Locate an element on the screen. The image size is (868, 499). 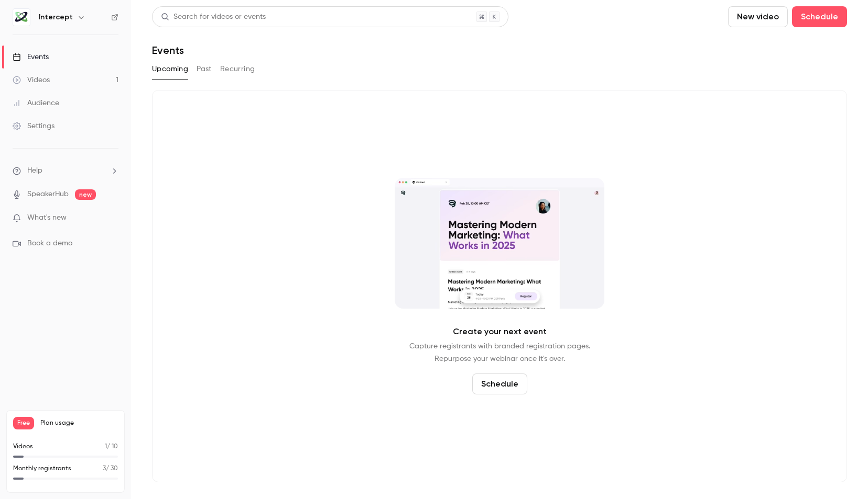
p: Monthly registrants is located at coordinates (42, 469).